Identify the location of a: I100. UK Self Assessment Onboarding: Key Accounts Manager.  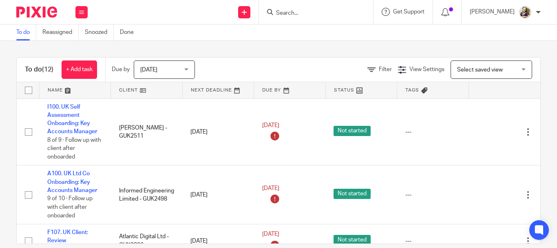
(72, 119).